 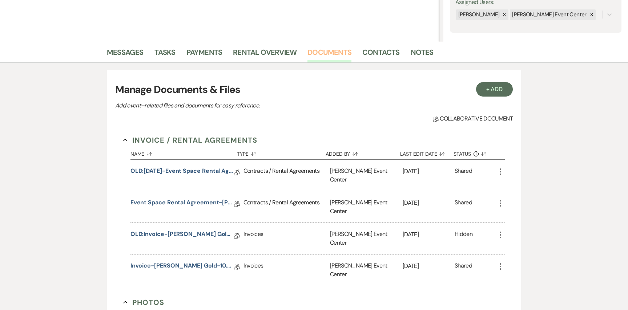 I want to click on button: Status, so click(x=474, y=153).